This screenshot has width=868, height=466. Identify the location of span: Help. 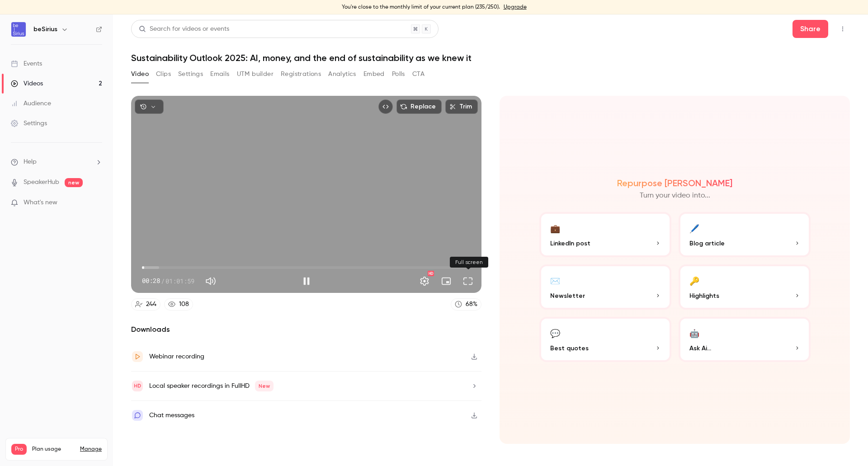
(30, 162).